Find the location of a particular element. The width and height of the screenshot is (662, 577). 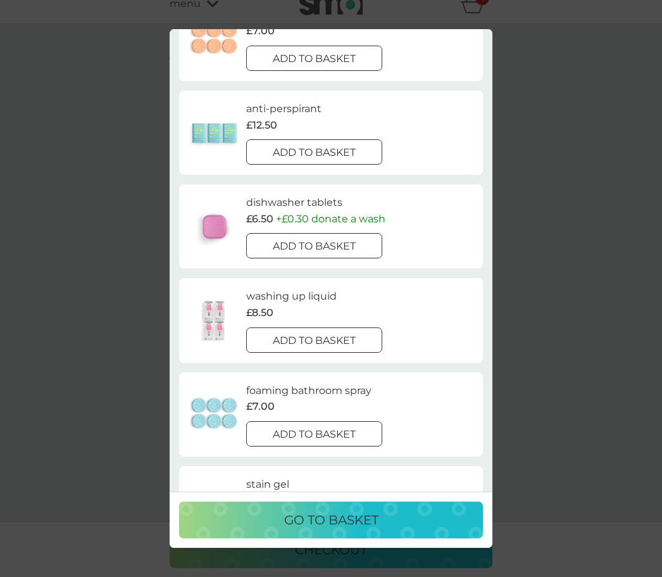

p: foaming bathroom spray is located at coordinates (309, 391).